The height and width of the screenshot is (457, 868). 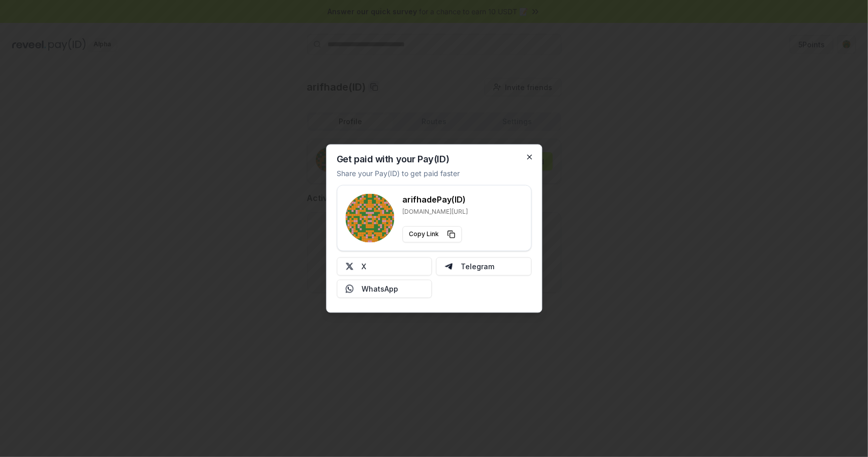 What do you see at coordinates (398, 174) in the screenshot?
I see `p: Share your Pay(ID) to get paid faster` at bounding box center [398, 174].